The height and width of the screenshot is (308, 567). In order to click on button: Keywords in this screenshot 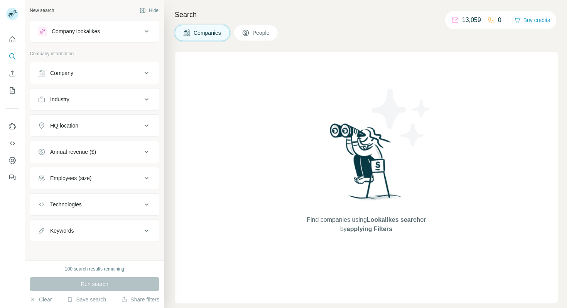, I will do `click(95, 230)`.